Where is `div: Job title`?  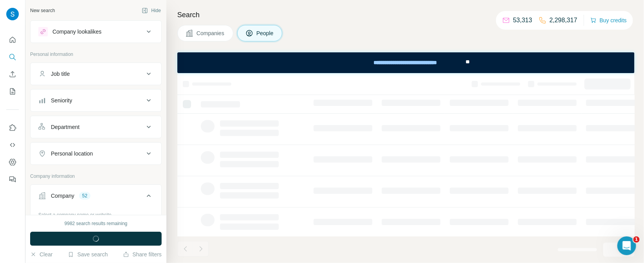 div: Job title is located at coordinates (60, 74).